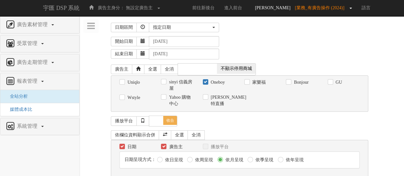 The width and height of the screenshot is (404, 176). What do you see at coordinates (28, 81) in the screenshot?
I see `span: 報表管理` at bounding box center [28, 81].